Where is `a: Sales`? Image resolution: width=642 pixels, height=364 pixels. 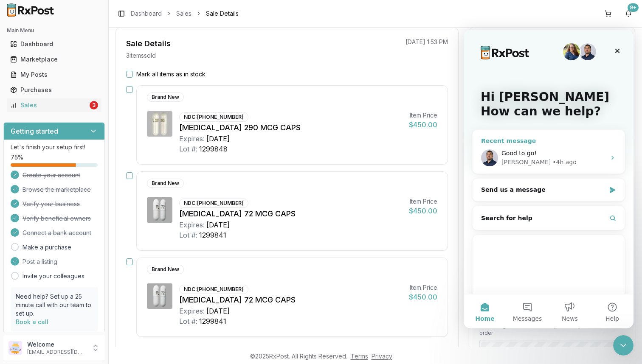
a: Sales is located at coordinates (184, 13).